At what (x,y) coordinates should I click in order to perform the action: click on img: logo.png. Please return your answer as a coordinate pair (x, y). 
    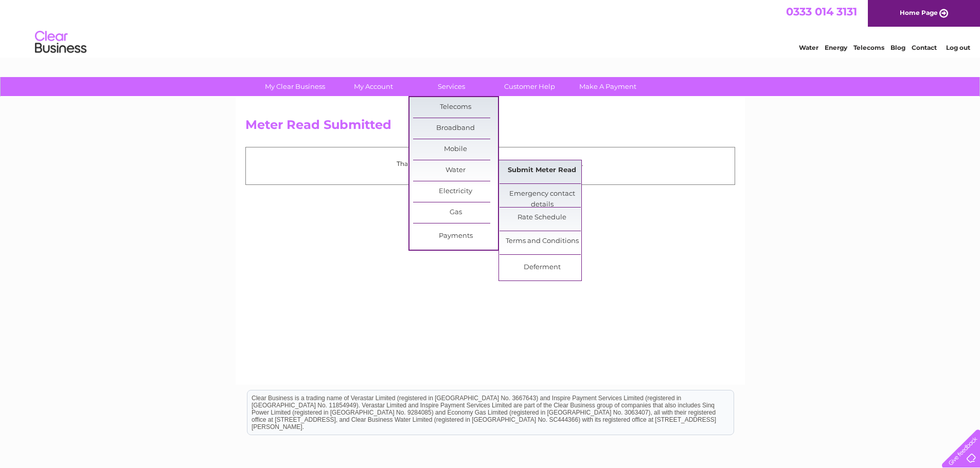
    Looking at the image, I should click on (61, 42).